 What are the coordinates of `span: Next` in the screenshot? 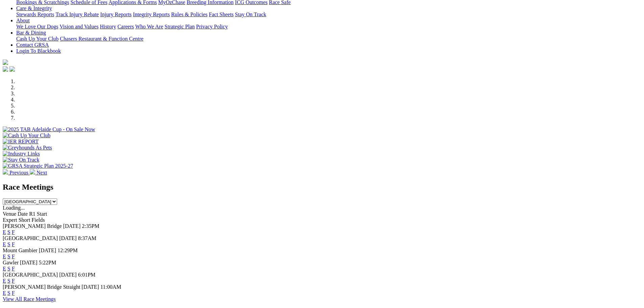 It's located at (41, 172).